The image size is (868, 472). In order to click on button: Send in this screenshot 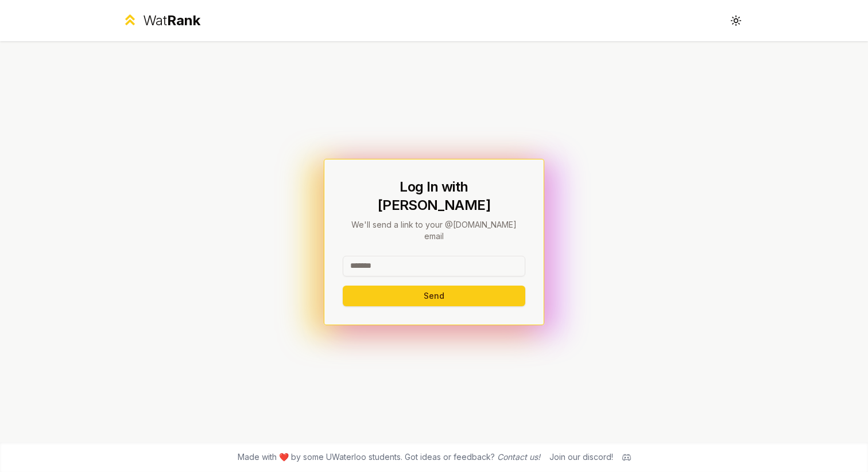, I will do `click(434, 296)`.